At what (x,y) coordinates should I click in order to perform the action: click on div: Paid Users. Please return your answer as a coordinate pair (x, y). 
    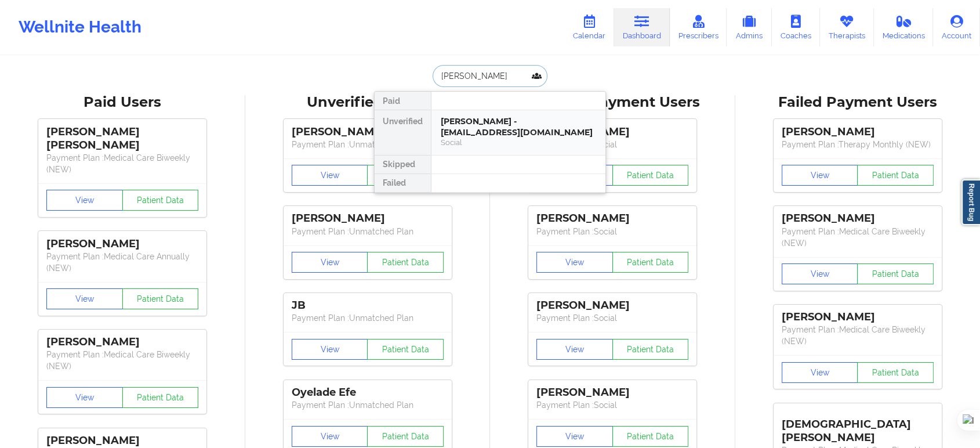
    Looking at the image, I should click on (122, 102).